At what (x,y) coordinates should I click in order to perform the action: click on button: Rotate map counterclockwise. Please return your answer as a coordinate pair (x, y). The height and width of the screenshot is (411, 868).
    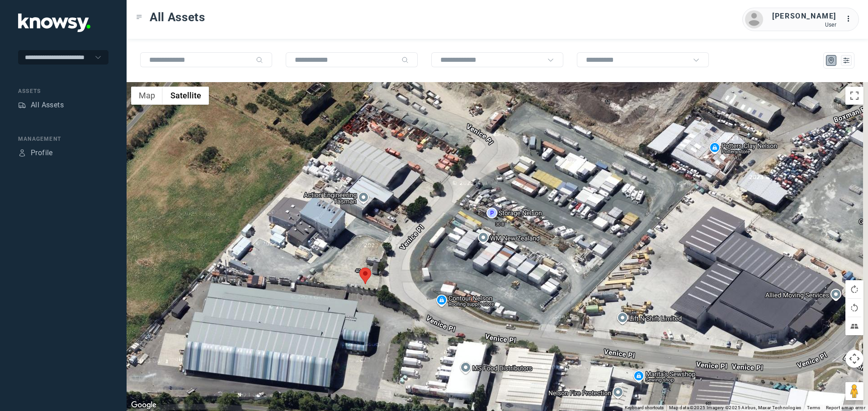
    Looking at the image, I should click on (855, 308).